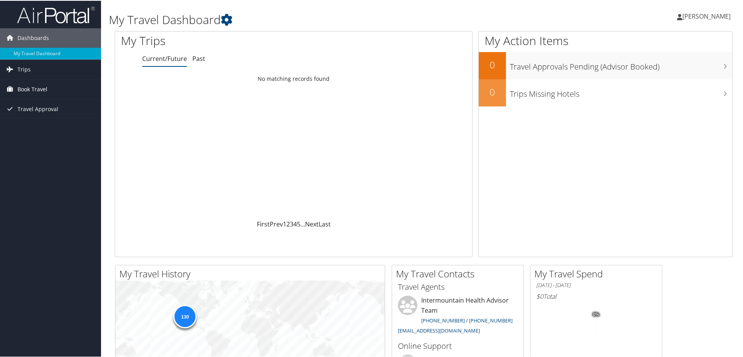 This screenshot has height=357, width=743. Describe the element at coordinates (56, 14) in the screenshot. I see `img: airportal-logo.png` at that location.